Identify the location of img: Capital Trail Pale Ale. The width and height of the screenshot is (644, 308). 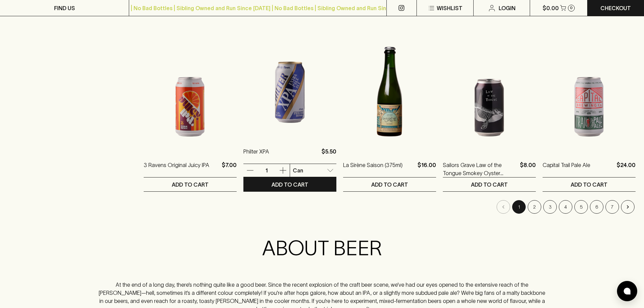
(589, 92).